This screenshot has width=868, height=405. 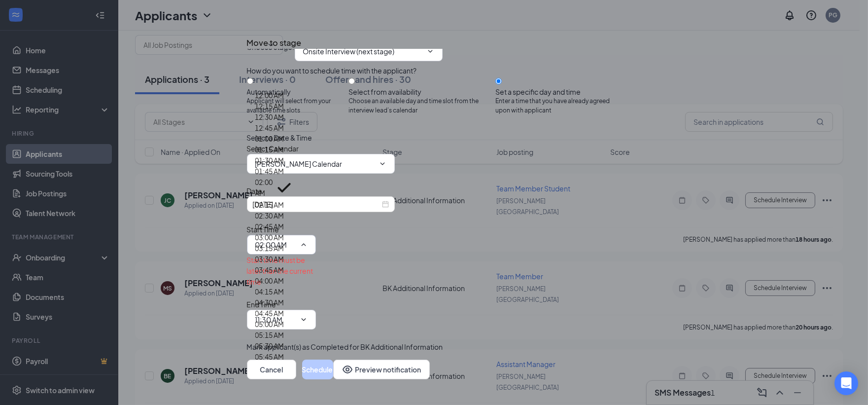 I want to click on div: Select from availability, so click(x=422, y=92).